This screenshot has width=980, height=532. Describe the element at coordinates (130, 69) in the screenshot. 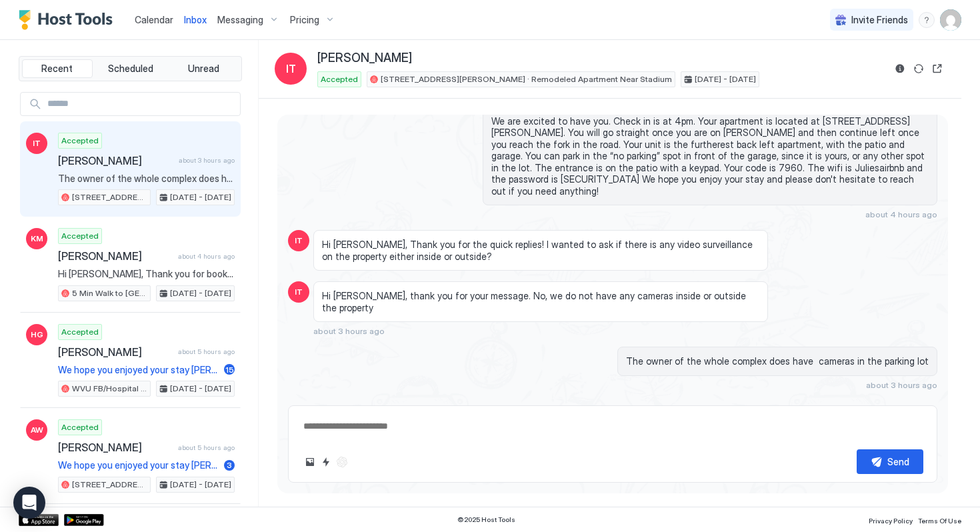

I see `button: Scheduled` at that location.